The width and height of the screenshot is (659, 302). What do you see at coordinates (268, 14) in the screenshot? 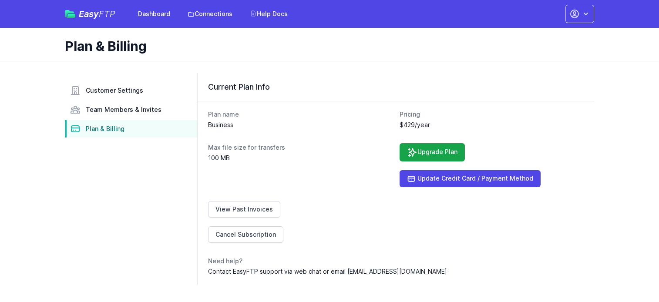
I see `a: Help Docs` at bounding box center [268, 14].